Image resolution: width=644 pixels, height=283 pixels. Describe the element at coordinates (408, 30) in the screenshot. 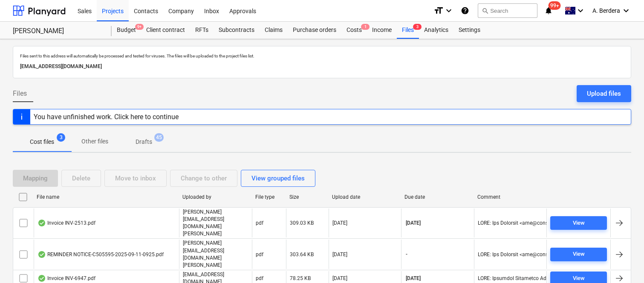

I see `div: Files` at that location.